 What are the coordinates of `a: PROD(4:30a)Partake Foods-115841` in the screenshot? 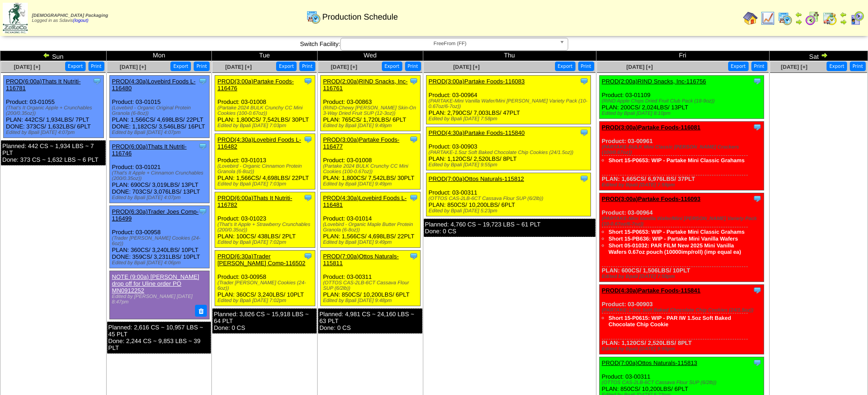 It's located at (651, 290).